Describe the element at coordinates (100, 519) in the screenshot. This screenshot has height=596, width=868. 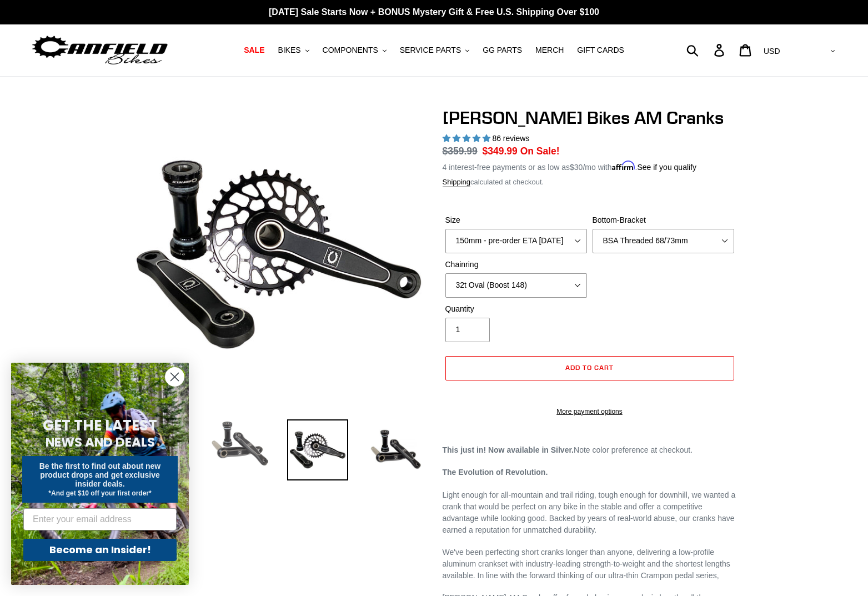
I see `input: Enter your email address` at that location.